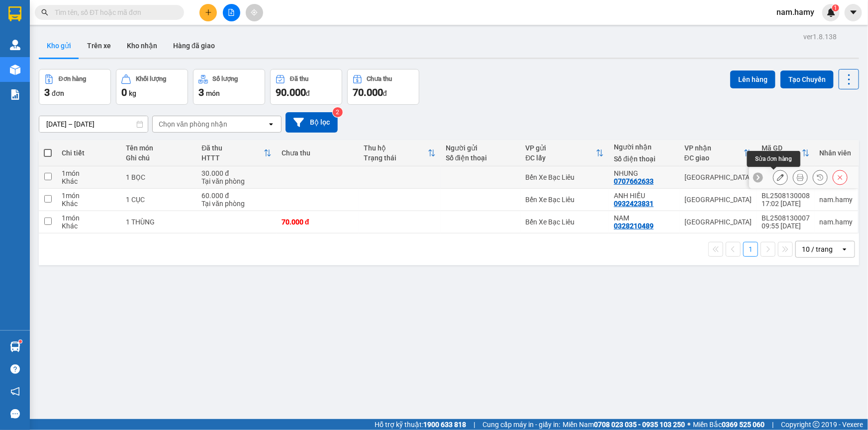 This screenshot has height=430, width=868. What do you see at coordinates (751, 249) in the screenshot?
I see `button: 1` at bounding box center [751, 249].